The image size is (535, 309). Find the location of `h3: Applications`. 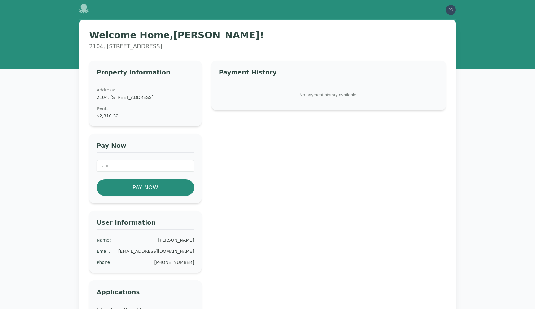

h3: Applications is located at coordinates (145, 294).